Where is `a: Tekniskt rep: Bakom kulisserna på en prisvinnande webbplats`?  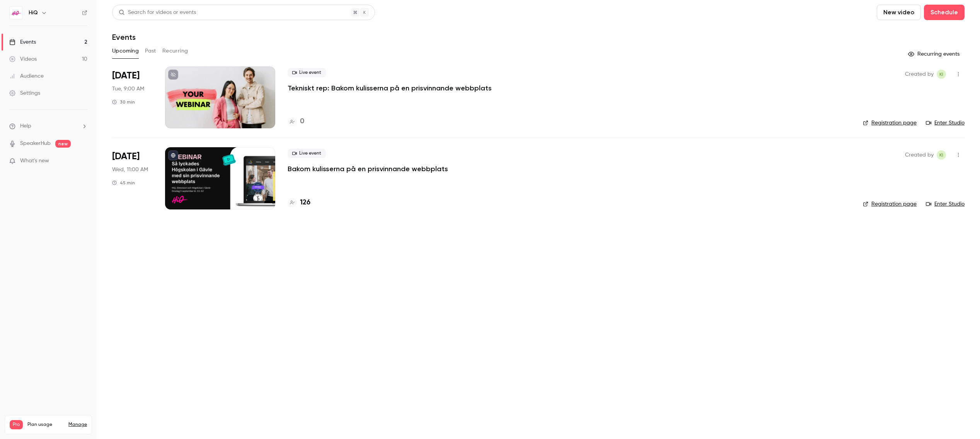
a: Tekniskt rep: Bakom kulisserna på en prisvinnande webbplats is located at coordinates (390, 88).